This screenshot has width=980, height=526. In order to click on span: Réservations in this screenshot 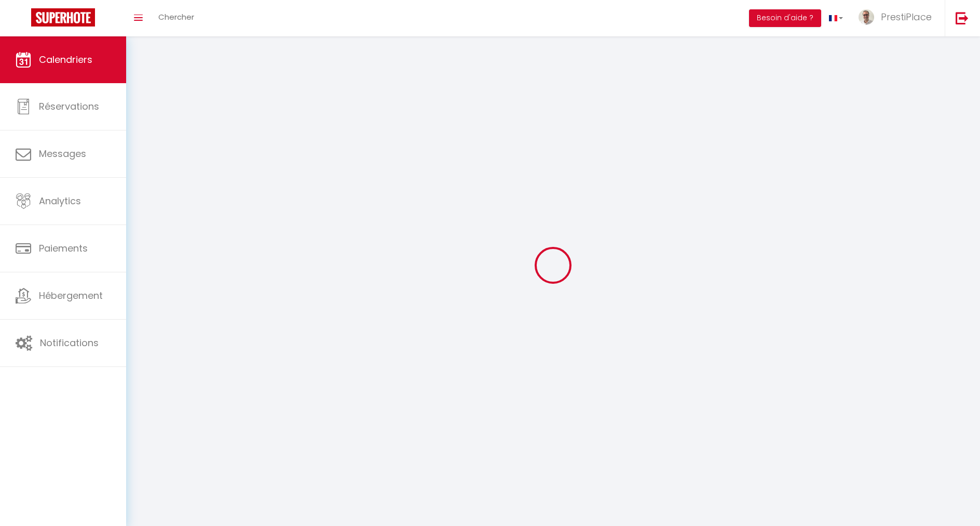, I will do `click(69, 106)`.